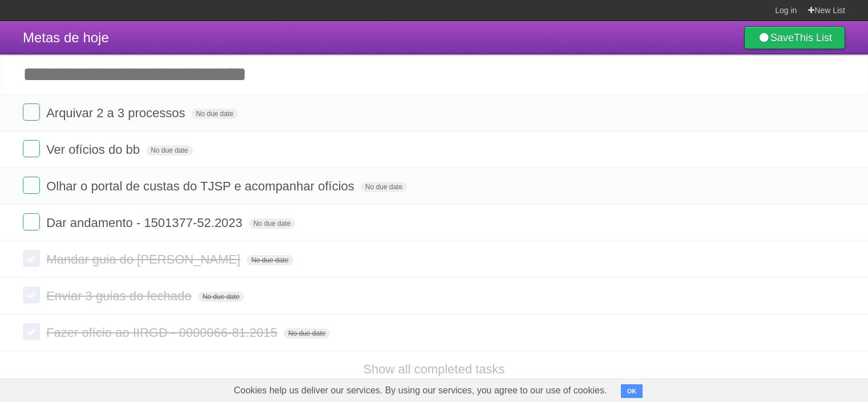 This screenshot has width=868, height=402. Describe the element at coordinates (164, 332) in the screenshot. I see `span: Fazer ofício ao IIRGD - 0000066-81.2015` at that location.